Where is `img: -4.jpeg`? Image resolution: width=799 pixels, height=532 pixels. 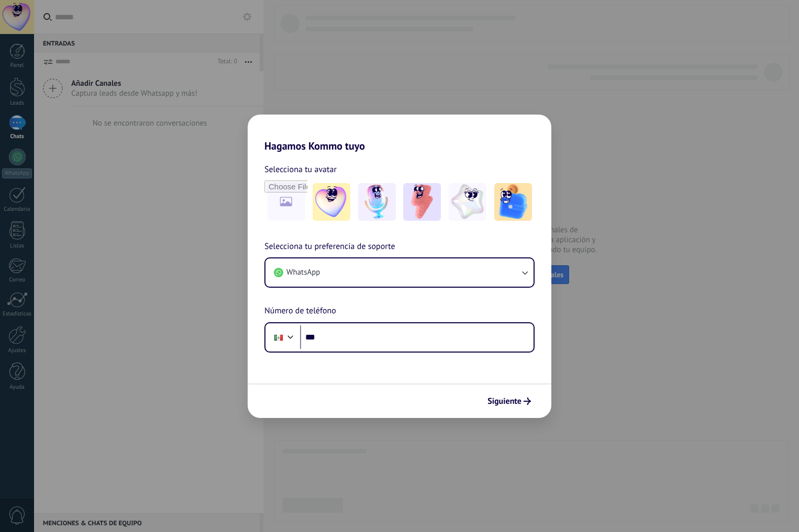 img: -4.jpeg is located at coordinates (468, 202).